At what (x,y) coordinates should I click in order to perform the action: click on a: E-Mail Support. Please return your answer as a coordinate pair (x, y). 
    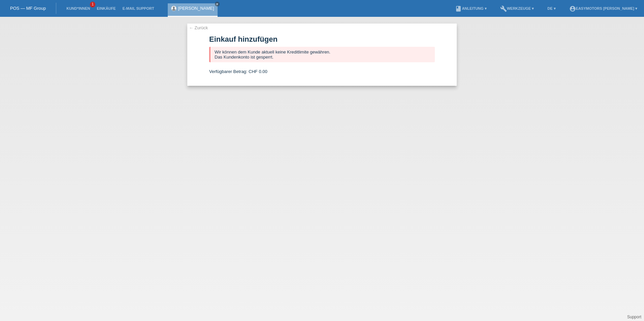
    Looking at the image, I should click on (139, 8).